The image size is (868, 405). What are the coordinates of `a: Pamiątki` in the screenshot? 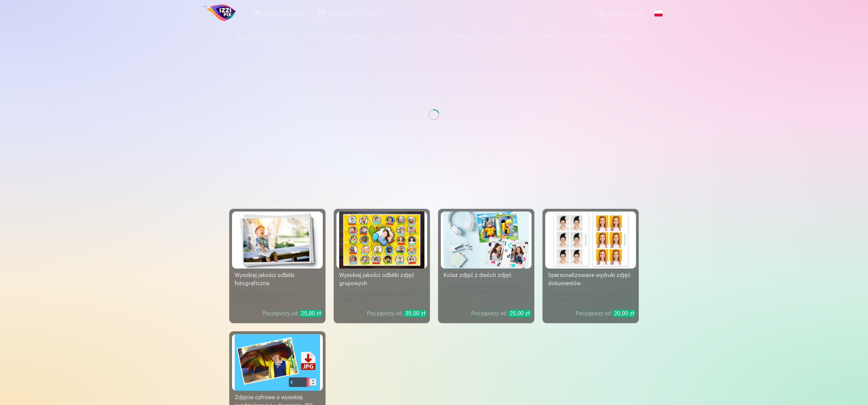 It's located at (466, 37).